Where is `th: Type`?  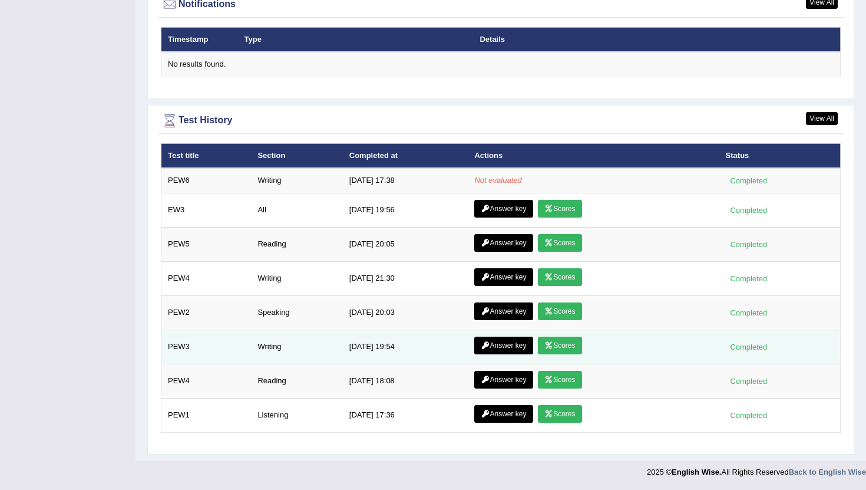
th: Type is located at coordinates (356, 39).